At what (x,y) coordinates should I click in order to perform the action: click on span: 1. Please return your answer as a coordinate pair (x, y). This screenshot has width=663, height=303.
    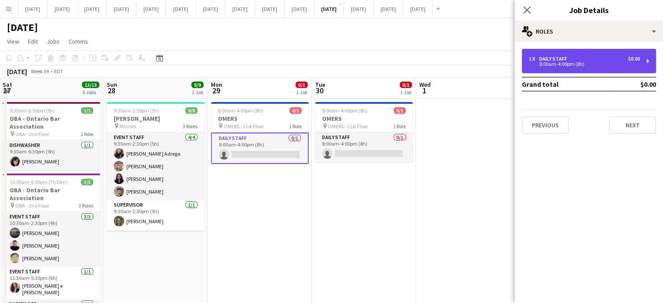
    Looking at the image, I should click on (424, 90).